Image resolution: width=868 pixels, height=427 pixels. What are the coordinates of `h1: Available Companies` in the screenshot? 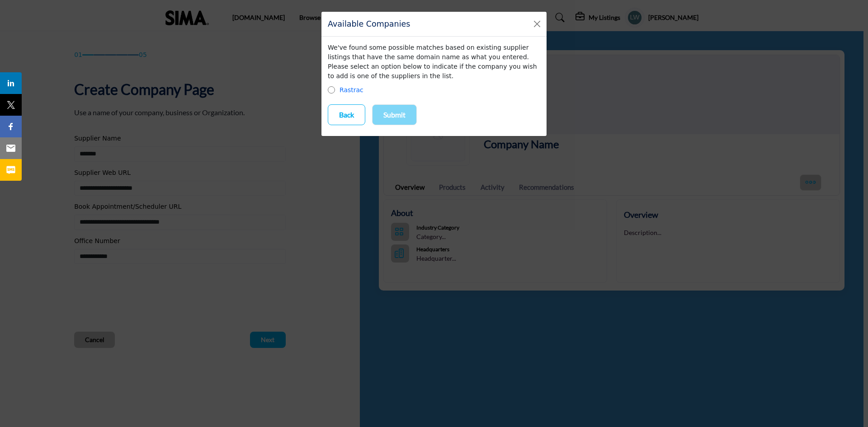 It's located at (369, 24).